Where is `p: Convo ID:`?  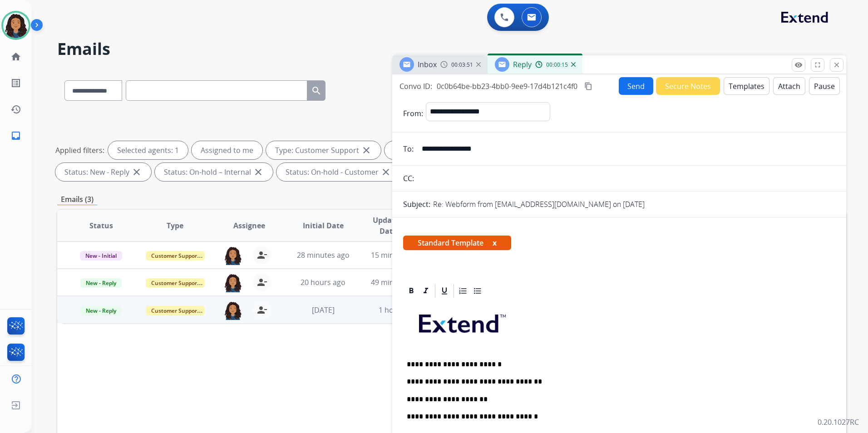 p: Convo ID: is located at coordinates (416, 86).